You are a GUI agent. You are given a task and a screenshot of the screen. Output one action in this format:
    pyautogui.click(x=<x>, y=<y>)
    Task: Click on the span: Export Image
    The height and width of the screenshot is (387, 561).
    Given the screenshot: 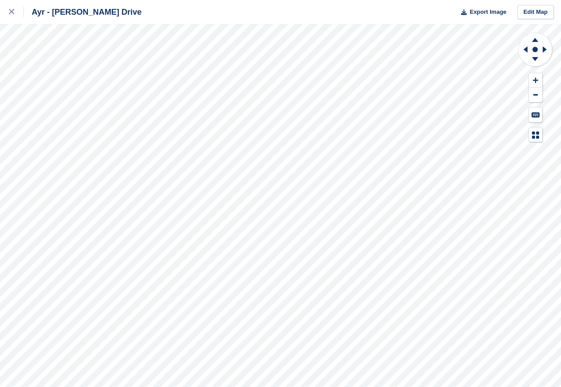 What is the action you would take?
    pyautogui.click(x=488, y=12)
    